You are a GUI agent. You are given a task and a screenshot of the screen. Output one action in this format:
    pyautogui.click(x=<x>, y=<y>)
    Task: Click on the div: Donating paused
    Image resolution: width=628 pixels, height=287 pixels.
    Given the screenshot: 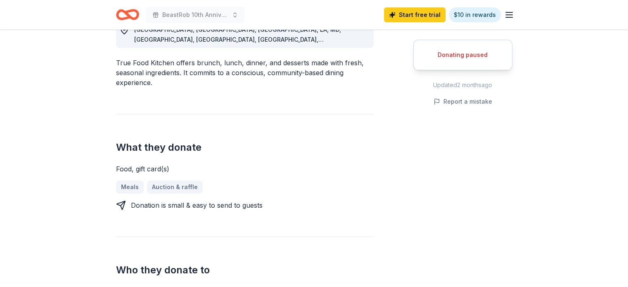 What is the action you would take?
    pyautogui.click(x=463, y=55)
    